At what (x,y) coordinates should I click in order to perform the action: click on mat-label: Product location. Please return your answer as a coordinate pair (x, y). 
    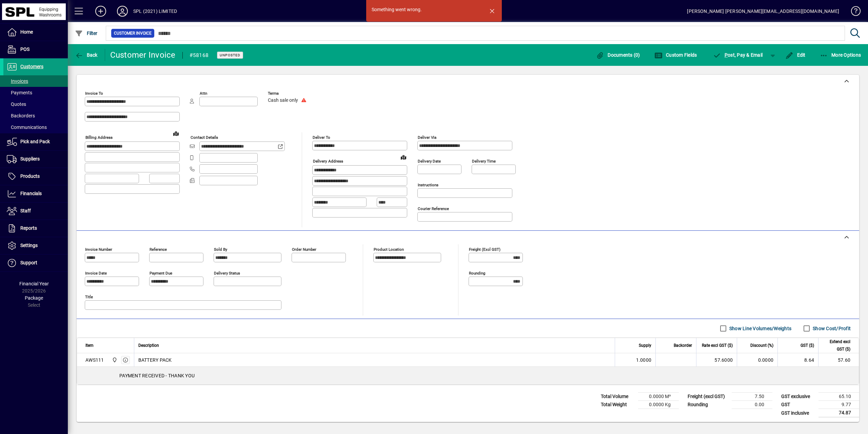
    Looking at the image, I should click on (388, 249).